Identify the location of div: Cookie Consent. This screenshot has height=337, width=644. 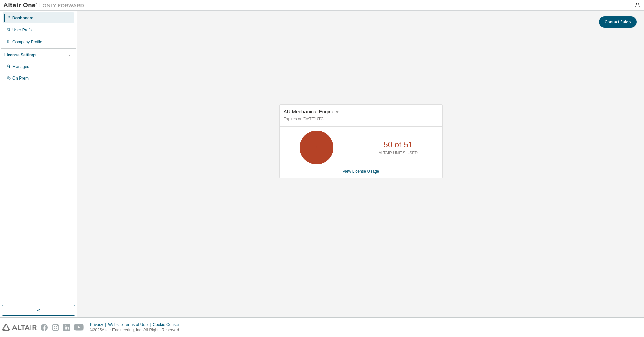
(169, 324).